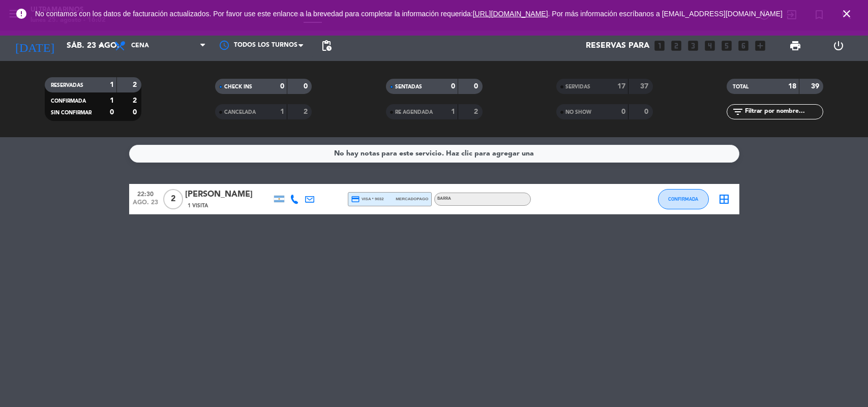 This screenshot has height=407, width=868. What do you see at coordinates (683, 199) in the screenshot?
I see `button: CONFIRMADA` at bounding box center [683, 199].